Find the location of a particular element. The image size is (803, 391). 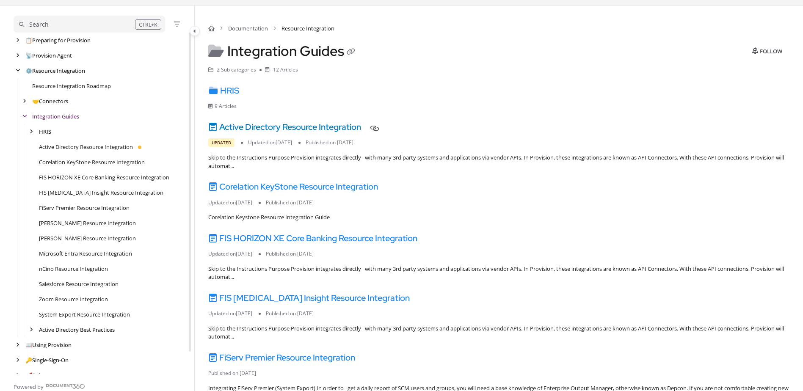

a: Home is located at coordinates (211, 28).